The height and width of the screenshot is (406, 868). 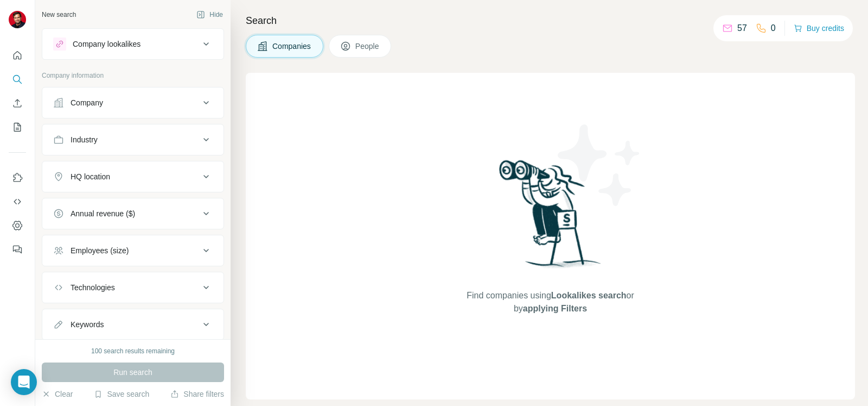 What do you see at coordinates (87, 103) in the screenshot?
I see `div: Company` at bounding box center [87, 103].